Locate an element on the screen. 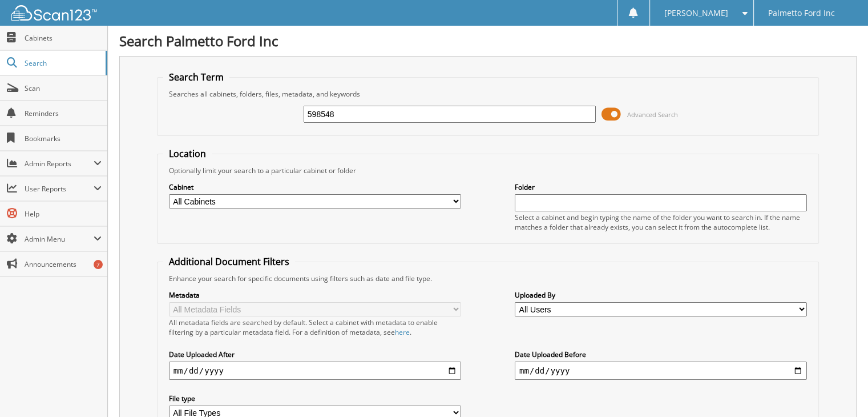 The image size is (868, 417). img: scan123-logo-white.svg is located at coordinates (54, 12).